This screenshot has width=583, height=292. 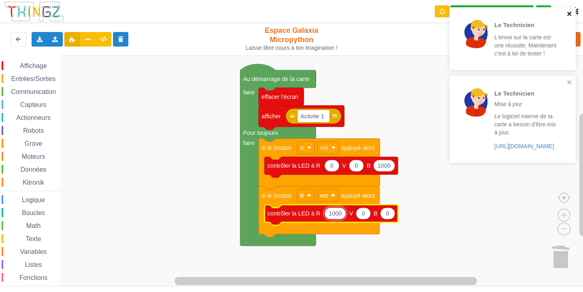 I want to click on span: Logique, so click(x=33, y=200).